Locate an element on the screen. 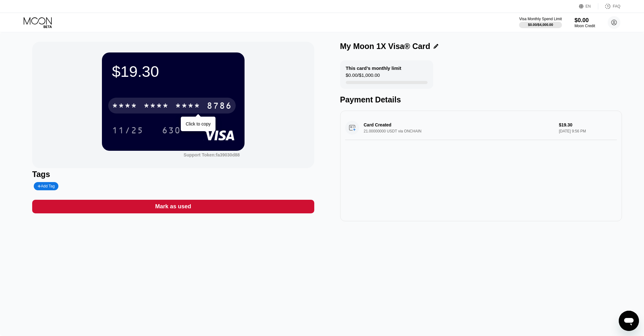 The height and width of the screenshot is (336, 644). div: $19.30 is located at coordinates (173, 71).